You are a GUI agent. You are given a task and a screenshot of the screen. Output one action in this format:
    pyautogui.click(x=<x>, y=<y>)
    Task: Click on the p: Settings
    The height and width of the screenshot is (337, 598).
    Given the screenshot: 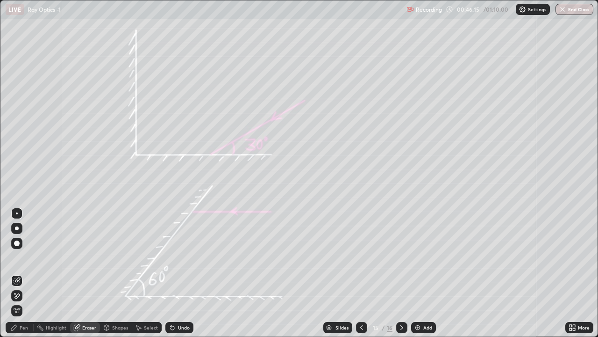 What is the action you would take?
    pyautogui.click(x=537, y=9)
    